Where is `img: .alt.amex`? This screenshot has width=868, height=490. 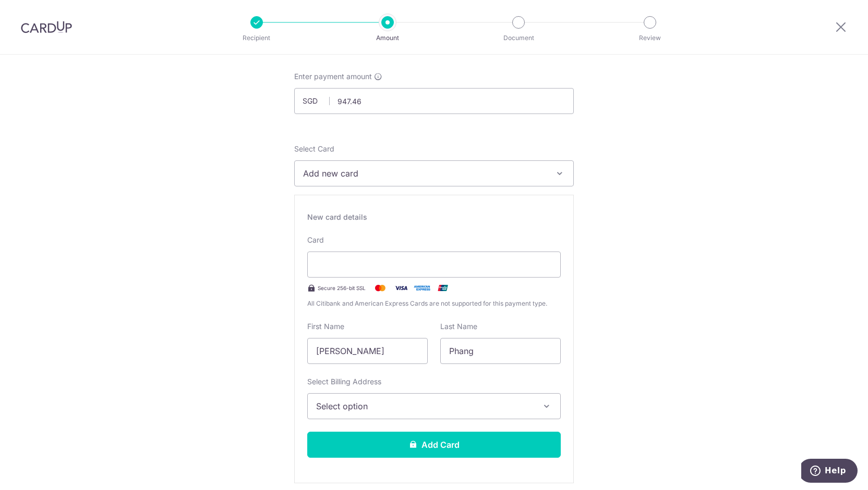 img: .alt.amex is located at coordinates (423, 288).